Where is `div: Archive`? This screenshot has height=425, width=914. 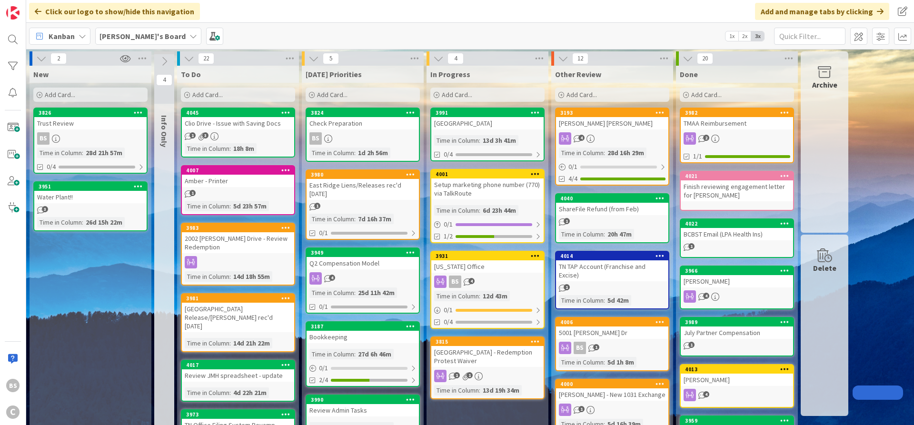
div: Archive is located at coordinates (824, 85).